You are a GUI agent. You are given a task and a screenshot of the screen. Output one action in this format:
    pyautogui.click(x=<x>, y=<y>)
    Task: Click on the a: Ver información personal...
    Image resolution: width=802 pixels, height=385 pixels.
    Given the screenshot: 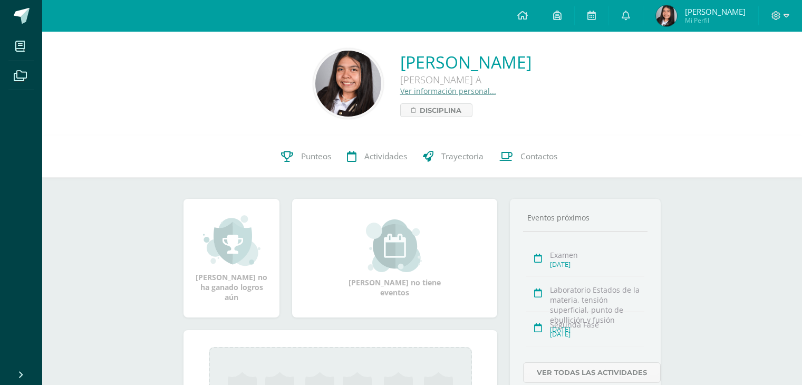 What is the action you would take?
    pyautogui.click(x=448, y=91)
    